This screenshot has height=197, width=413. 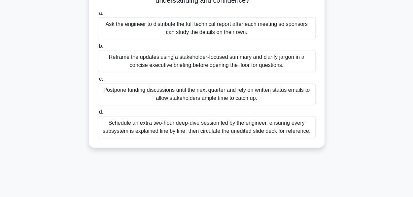 I want to click on div: Ask the engineer to distribute the full technical report after each meeting so sponsors can study..., so click(x=207, y=28).